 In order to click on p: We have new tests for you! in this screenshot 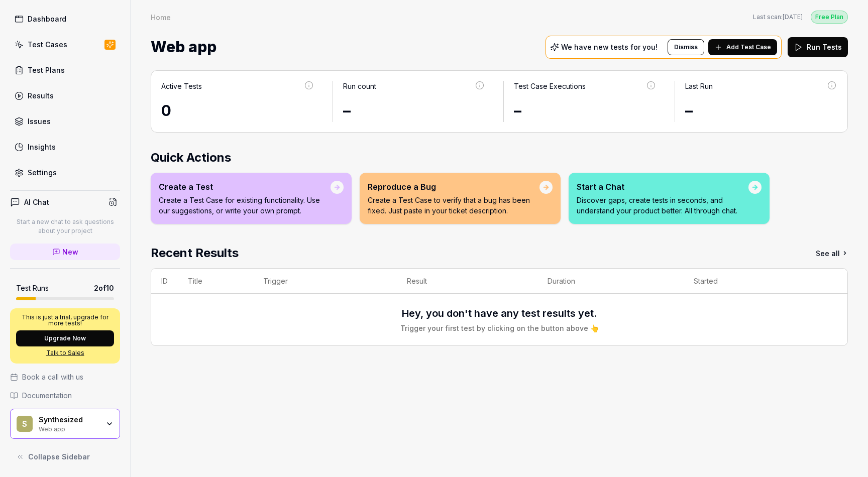, I will do `click(609, 47)`.